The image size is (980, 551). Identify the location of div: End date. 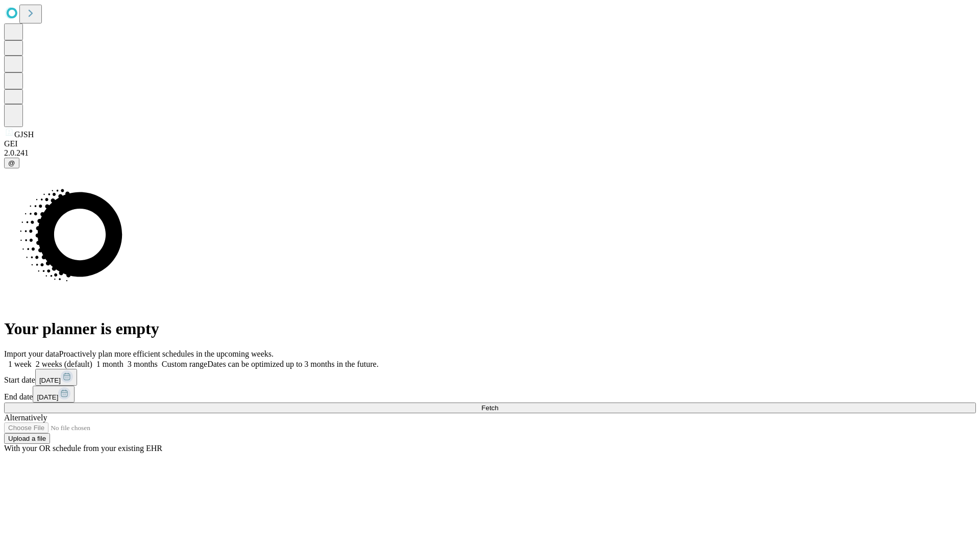
(490, 394).